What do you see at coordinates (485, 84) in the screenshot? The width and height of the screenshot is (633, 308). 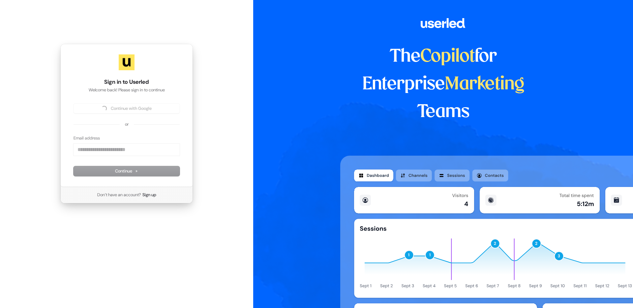 I see `span: Marketing` at bounding box center [485, 84].